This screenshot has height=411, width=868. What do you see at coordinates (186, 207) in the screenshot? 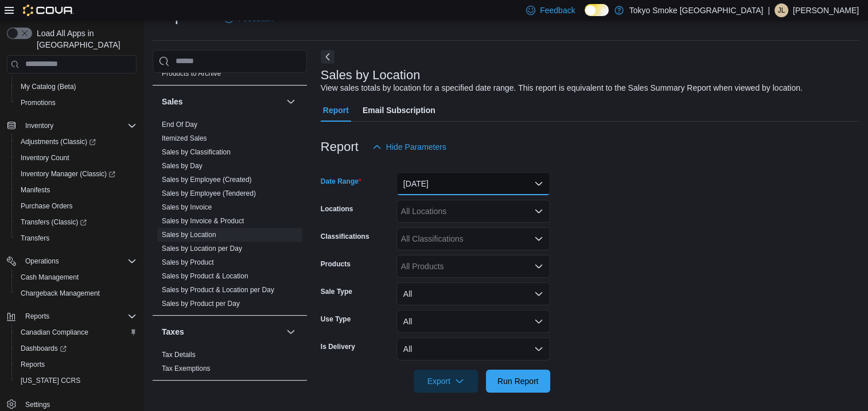
I see `span: Sales by Invoice` at bounding box center [186, 207].